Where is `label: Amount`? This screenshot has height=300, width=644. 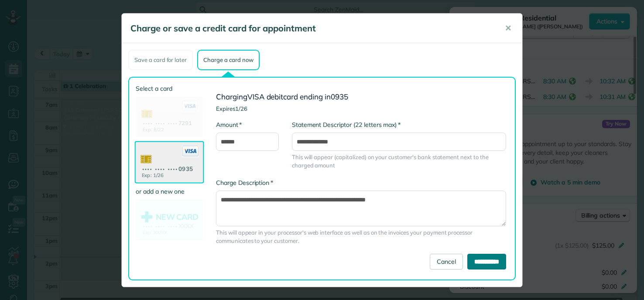
label: Amount is located at coordinates (228, 125).